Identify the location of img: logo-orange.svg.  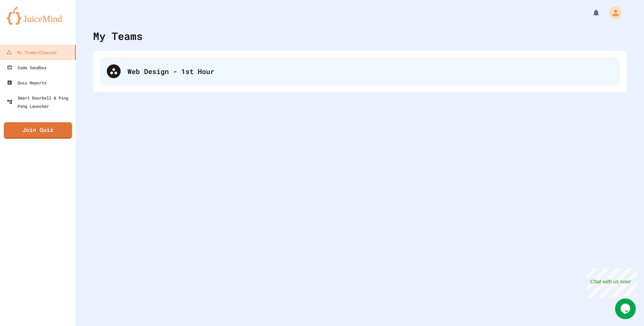
(38, 16).